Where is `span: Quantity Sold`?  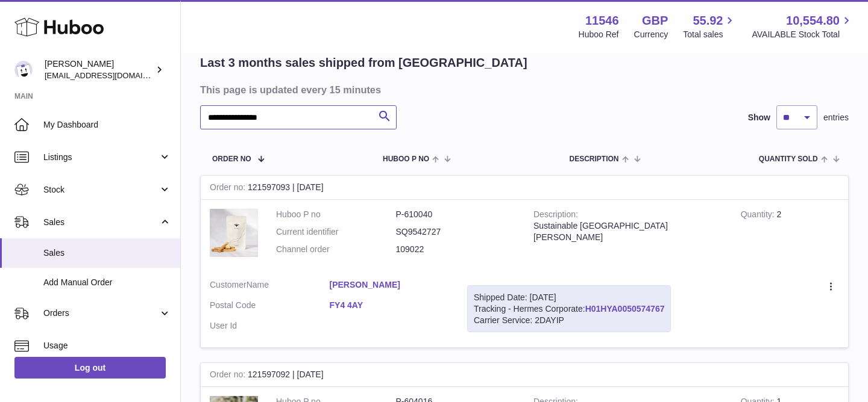
span: Quantity Sold is located at coordinates (789, 159).